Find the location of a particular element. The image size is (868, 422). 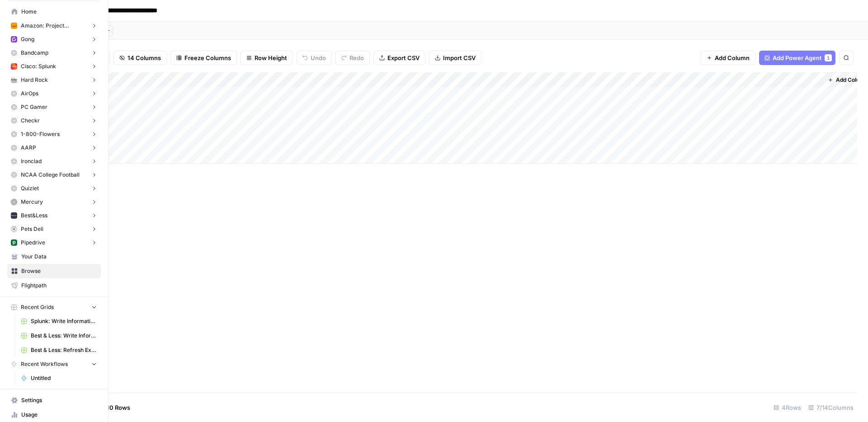

button: AirOps is located at coordinates (54, 94).